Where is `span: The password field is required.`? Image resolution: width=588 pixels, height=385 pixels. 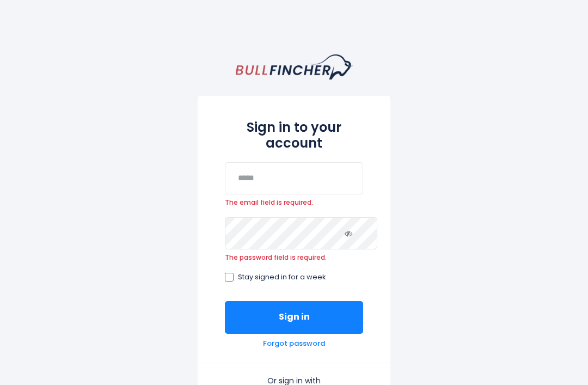
span: The password field is required. is located at coordinates (294, 258).